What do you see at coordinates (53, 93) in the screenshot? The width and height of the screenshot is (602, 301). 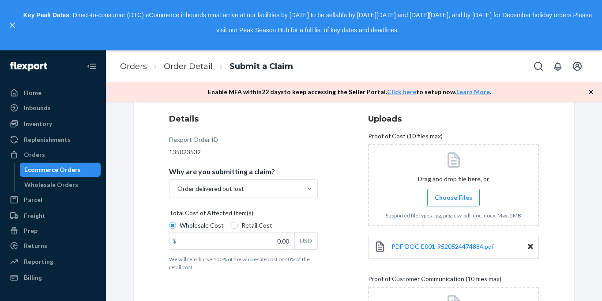 I see `a: Home` at bounding box center [53, 93].